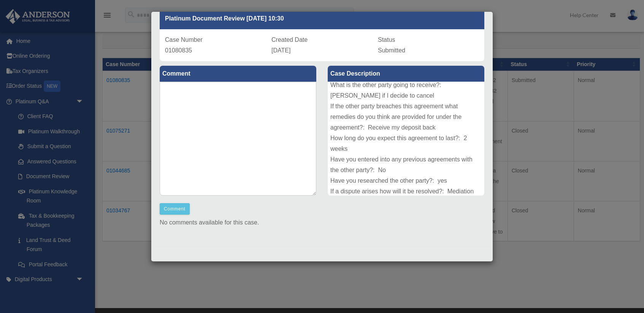 Image resolution: width=644 pixels, height=313 pixels. I want to click on p: No comments available for this case., so click(322, 223).